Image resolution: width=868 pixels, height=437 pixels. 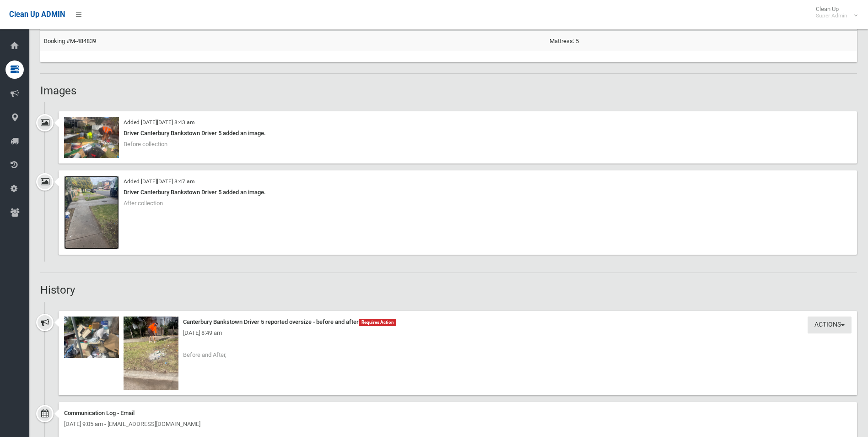 What do you see at coordinates (204, 354) in the screenshot?
I see `span: Before and After,` at bounding box center [204, 354].